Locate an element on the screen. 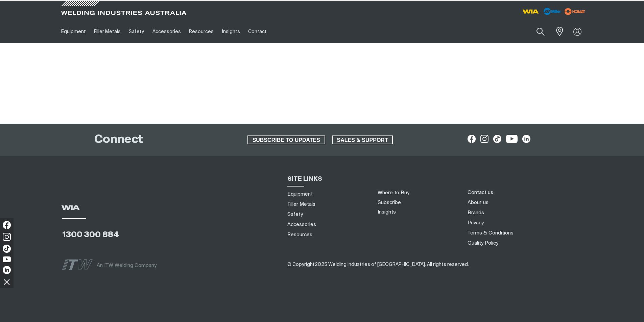  img: miller is located at coordinates (575, 11).